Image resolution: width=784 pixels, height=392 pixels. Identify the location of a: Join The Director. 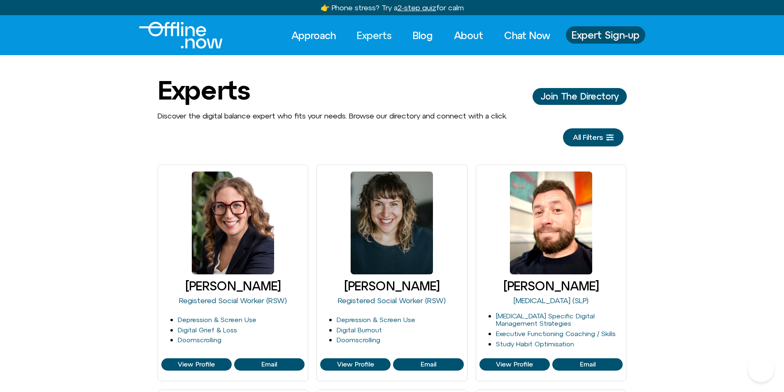
(580, 96).